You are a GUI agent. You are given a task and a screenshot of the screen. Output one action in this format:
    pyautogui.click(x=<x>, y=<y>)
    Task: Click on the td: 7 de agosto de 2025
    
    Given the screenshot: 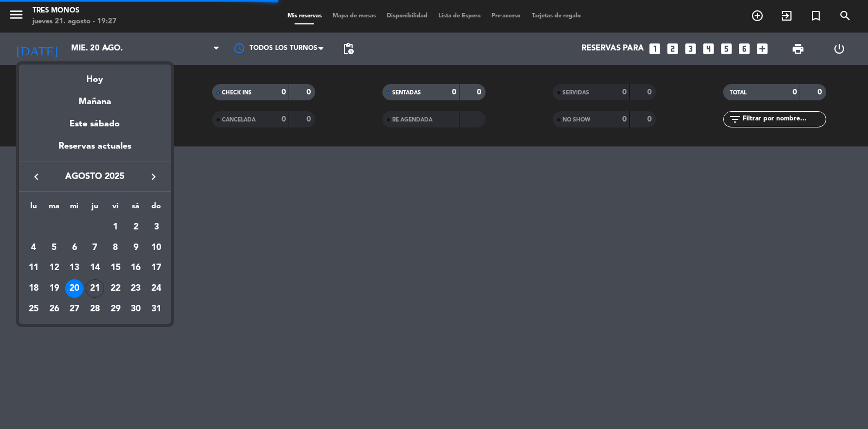 What is the action you would take?
    pyautogui.click(x=95, y=248)
    